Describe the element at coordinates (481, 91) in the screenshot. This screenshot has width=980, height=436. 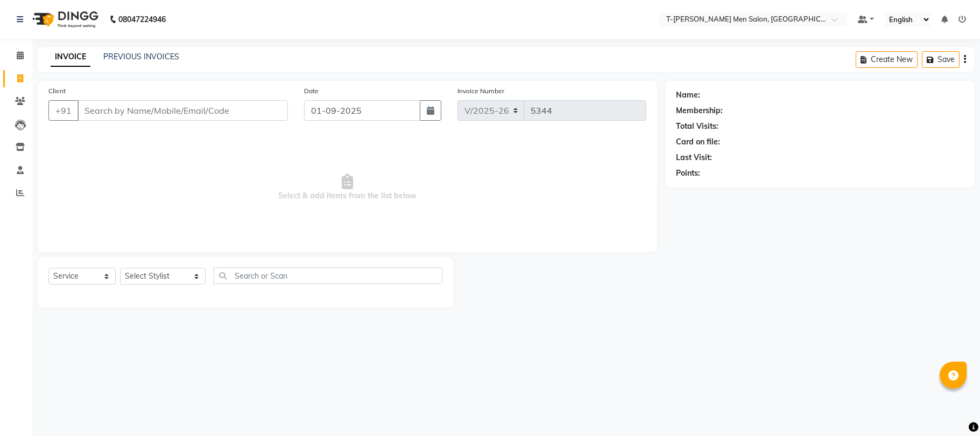
I see `label: Invoice Number` at that location.